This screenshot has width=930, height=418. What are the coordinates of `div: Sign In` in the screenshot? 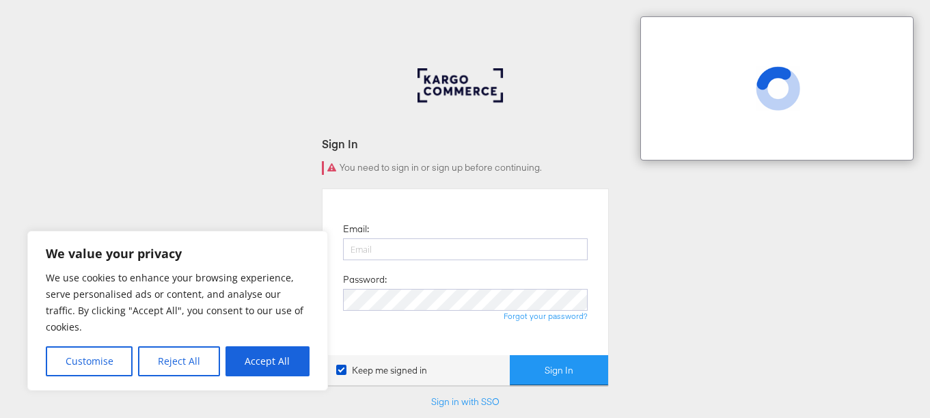 It's located at (466, 144).